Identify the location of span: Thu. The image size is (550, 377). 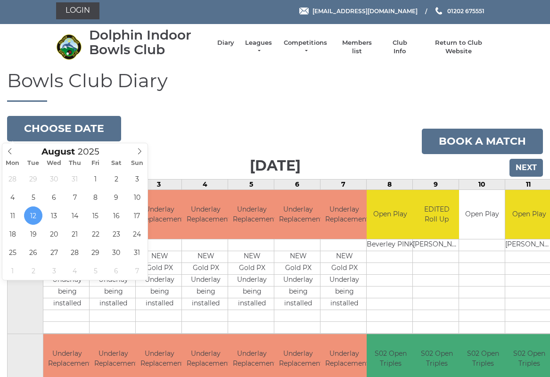
(75, 163).